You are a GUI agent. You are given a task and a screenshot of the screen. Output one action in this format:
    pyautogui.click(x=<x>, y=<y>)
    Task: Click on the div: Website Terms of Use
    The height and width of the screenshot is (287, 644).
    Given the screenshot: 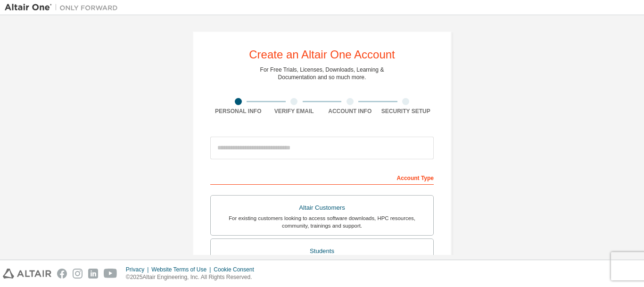 What is the action you would take?
    pyautogui.click(x=182, y=269)
    